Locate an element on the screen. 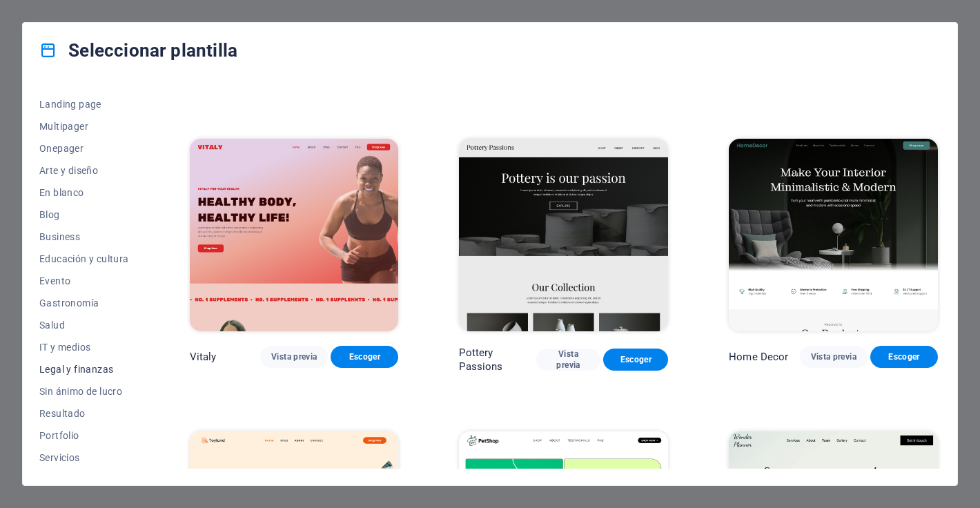 The image size is (980, 508). button: Legal y finanzas is located at coordinates (84, 370).